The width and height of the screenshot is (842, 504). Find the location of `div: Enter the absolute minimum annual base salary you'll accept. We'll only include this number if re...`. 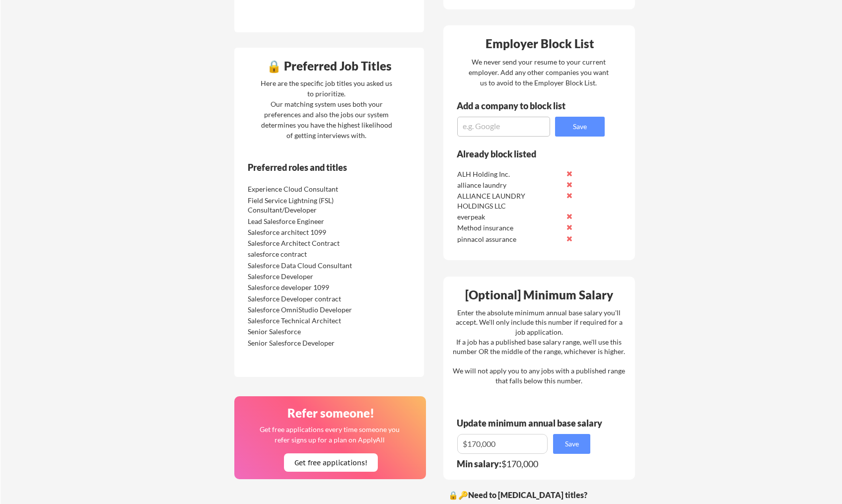

div: Enter the absolute minimum annual base salary you'll accept. We'll only include this number if re... is located at coordinates (538, 346).